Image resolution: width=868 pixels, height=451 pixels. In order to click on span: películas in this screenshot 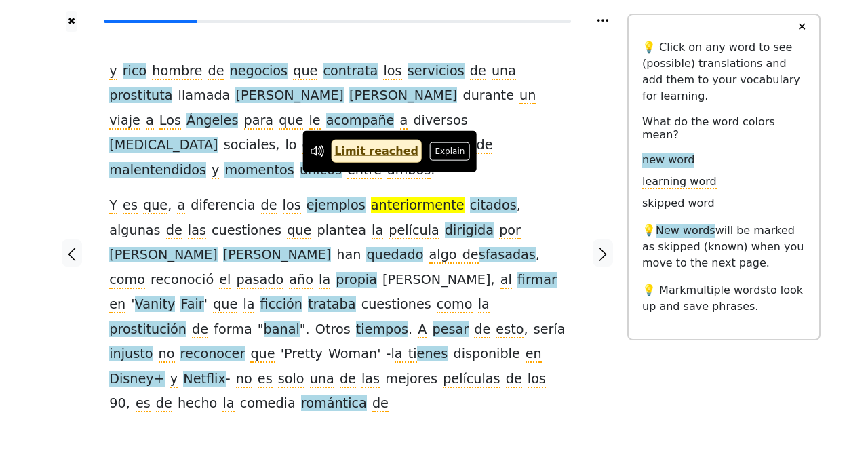, I will do `click(471, 379)`.